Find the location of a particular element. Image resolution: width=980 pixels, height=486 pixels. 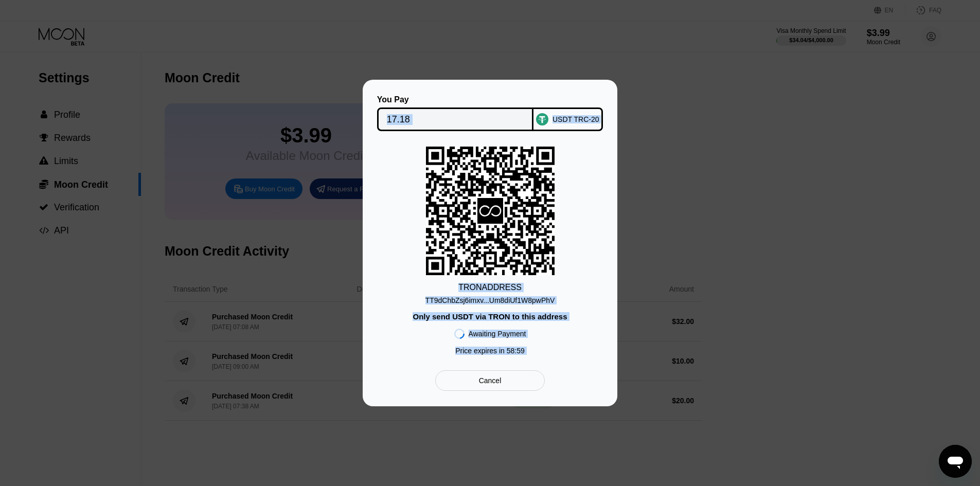

span: 58 : 59 is located at coordinates (515, 351).